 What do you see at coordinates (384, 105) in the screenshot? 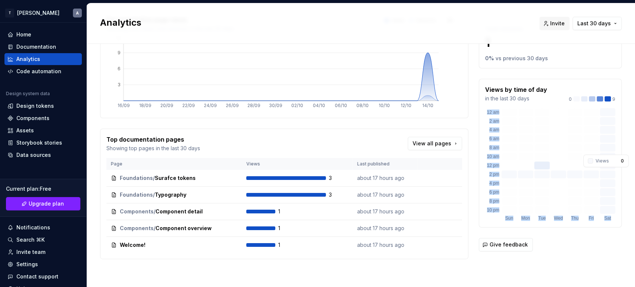
I see `tspan: 10/10` at bounding box center [384, 105].